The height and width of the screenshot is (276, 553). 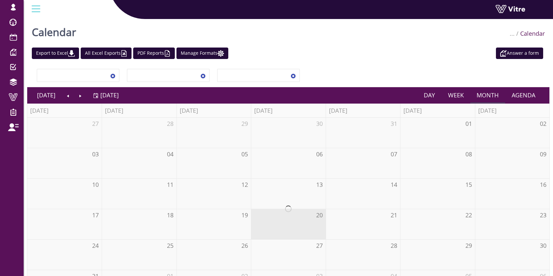 I want to click on h1: Calendar, so click(x=54, y=30).